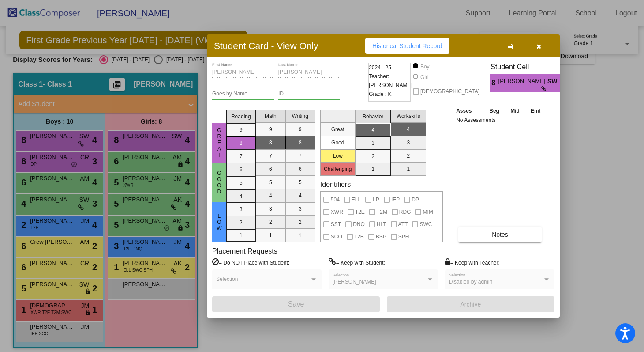 Image resolution: width=644 pixels, height=352 pixels. Describe the element at coordinates (500, 234) in the screenshot. I see `span: Notes` at that location.